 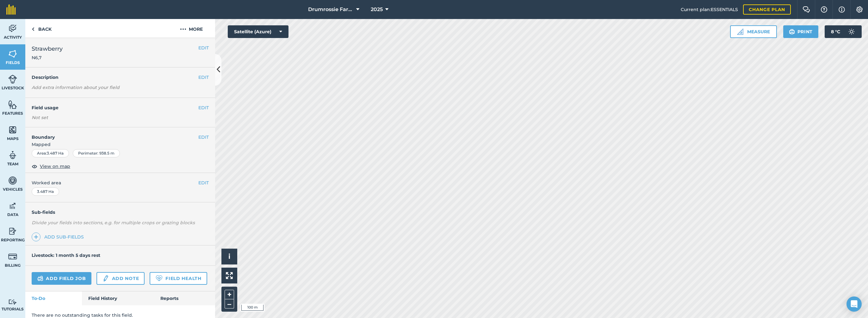 What do you see at coordinates (121, 278) in the screenshot?
I see `a: Add note` at bounding box center [121, 278].